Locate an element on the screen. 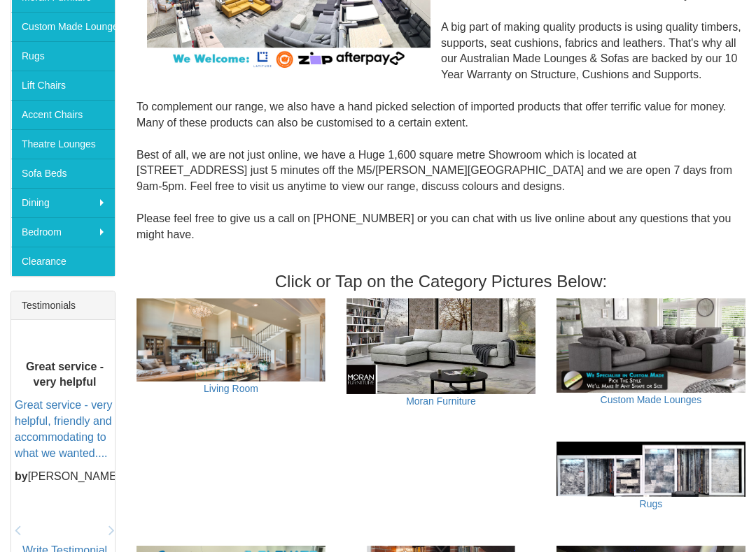 The height and width of the screenshot is (552, 756). a: Living Room is located at coordinates (231, 389).